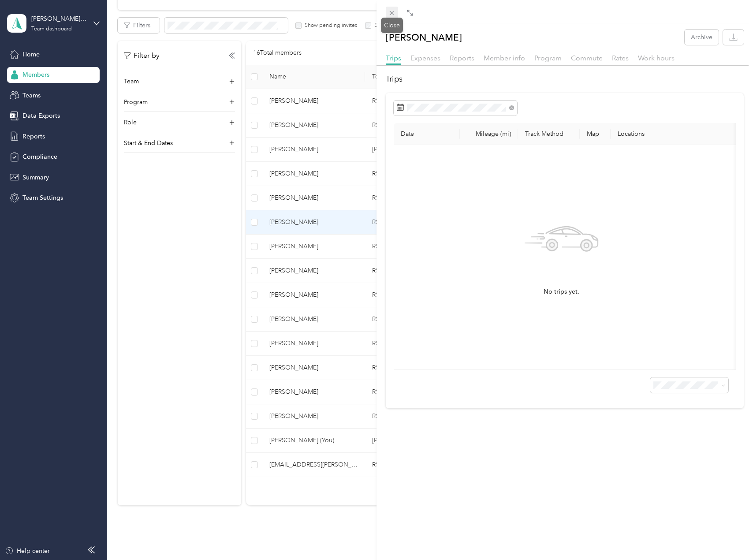 The height and width of the screenshot is (560, 753). I want to click on span: Member info, so click(505, 58).